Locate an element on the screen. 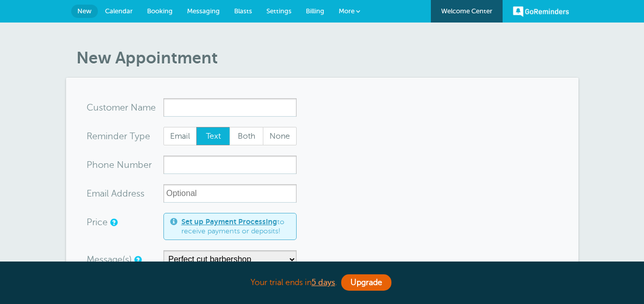  a: Simple templates and custom messages will use the reminder schedule set under Settings > Reminder... is located at coordinates (137, 260).